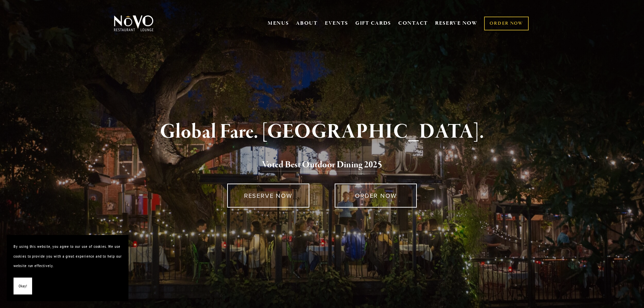  What do you see at coordinates (278, 24) in the screenshot?
I see `a: MENUS` at bounding box center [278, 24].